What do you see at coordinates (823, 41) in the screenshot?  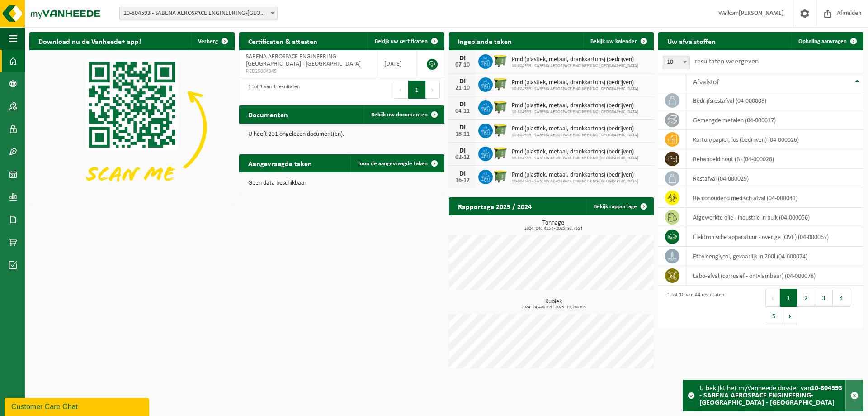 I see `span: Ophaling aanvragen` at bounding box center [823, 41].